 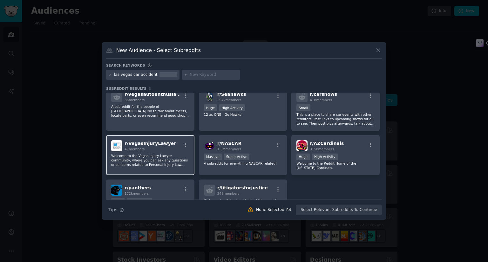 What do you see at coordinates (229, 100) in the screenshot?
I see `span: 294k members` at bounding box center [229, 100].